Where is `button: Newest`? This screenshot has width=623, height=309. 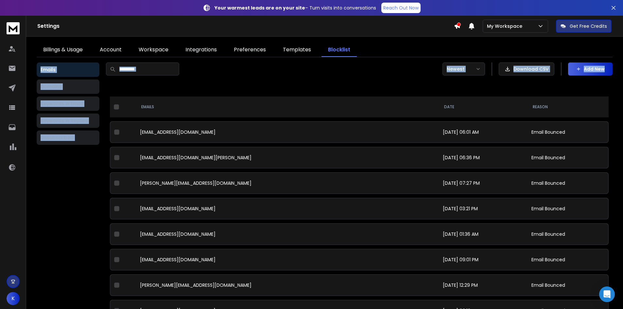 button: Newest is located at coordinates (464, 69).